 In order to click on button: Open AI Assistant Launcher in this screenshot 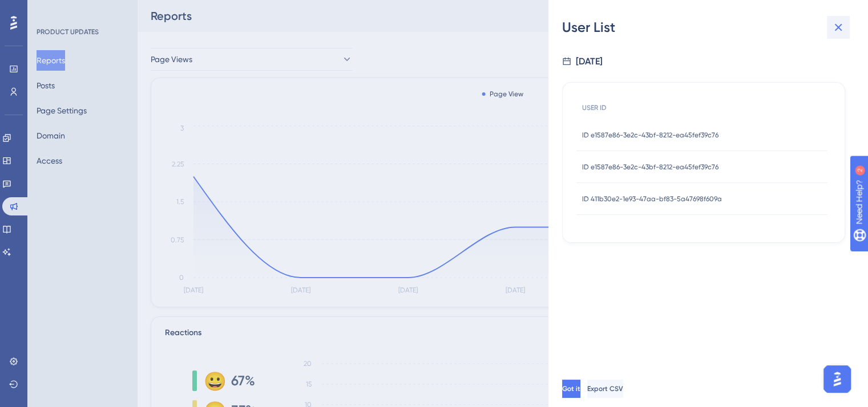, I will do `click(17, 17)`.